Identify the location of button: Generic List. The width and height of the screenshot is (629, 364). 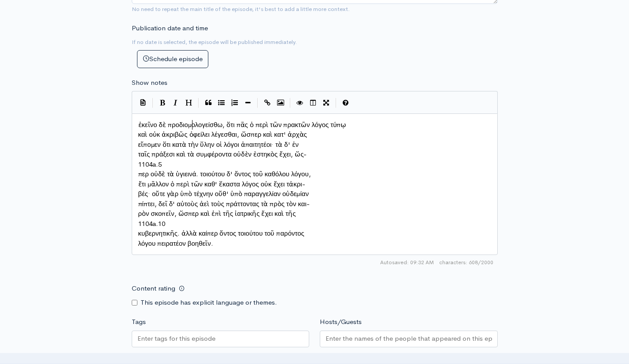
(221, 103).